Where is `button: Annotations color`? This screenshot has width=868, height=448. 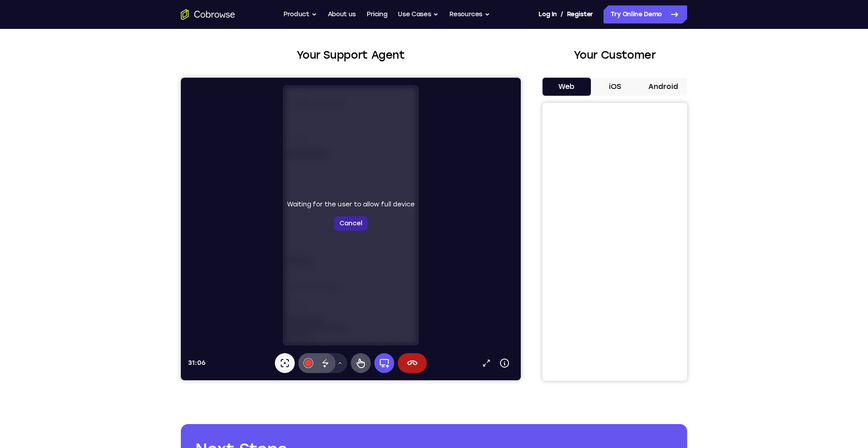
button: Annotations color is located at coordinates (127, 285).